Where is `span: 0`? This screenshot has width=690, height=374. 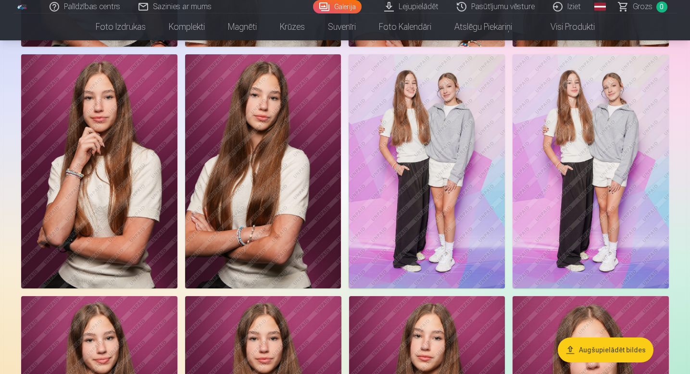
span: 0 is located at coordinates (662, 7).